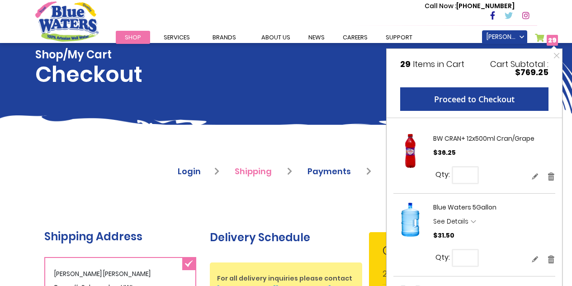  I want to click on div: Shipping Address, so click(120, 242).